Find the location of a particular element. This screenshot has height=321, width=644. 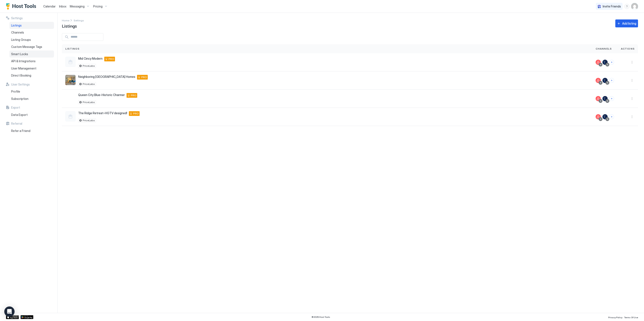

a: Inbox is located at coordinates (63, 6).